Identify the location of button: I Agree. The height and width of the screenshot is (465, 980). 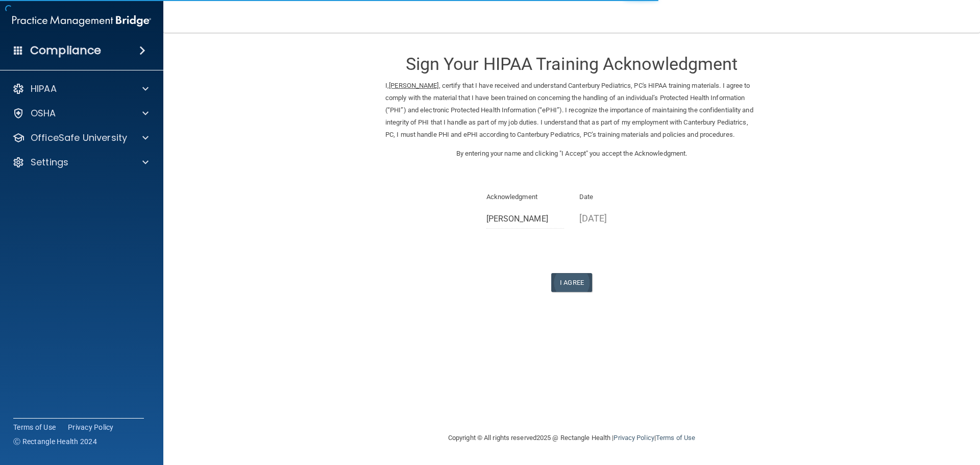
(572, 283).